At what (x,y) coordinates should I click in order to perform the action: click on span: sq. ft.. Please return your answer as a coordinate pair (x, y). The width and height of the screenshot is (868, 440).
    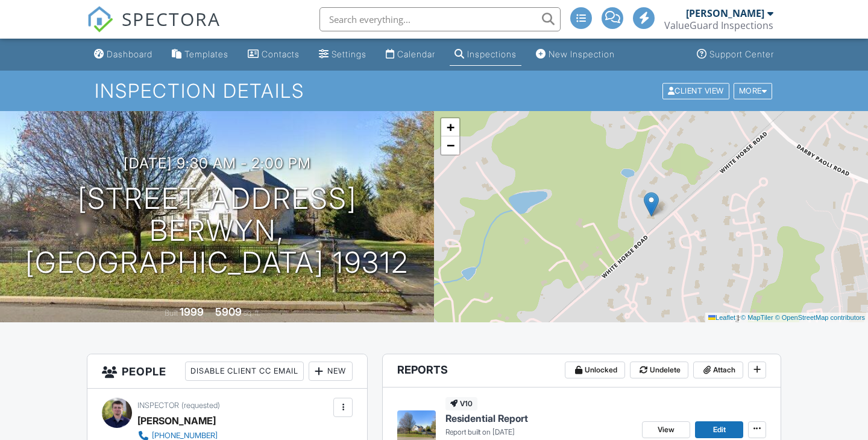
    Looking at the image, I should click on (252, 313).